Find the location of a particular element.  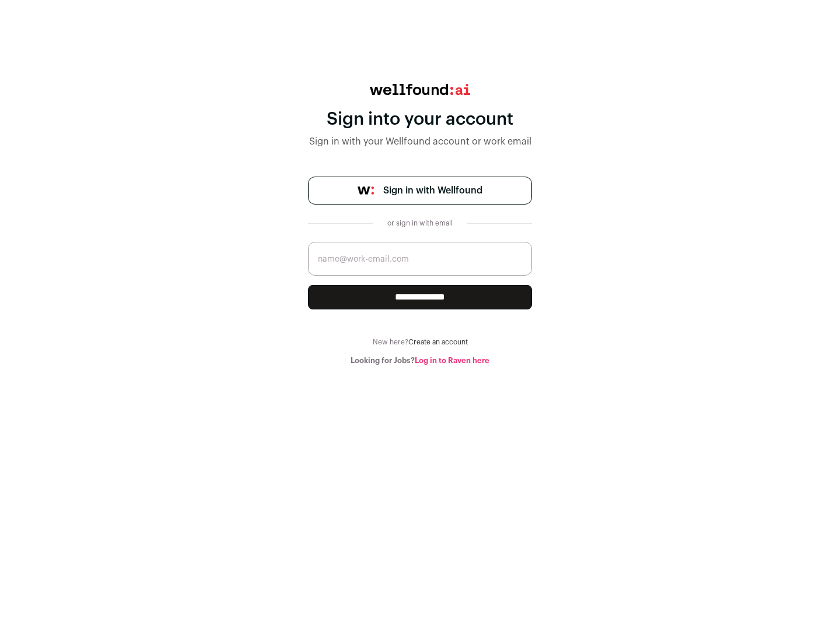

img: wellfound:ai is located at coordinates (420, 90).